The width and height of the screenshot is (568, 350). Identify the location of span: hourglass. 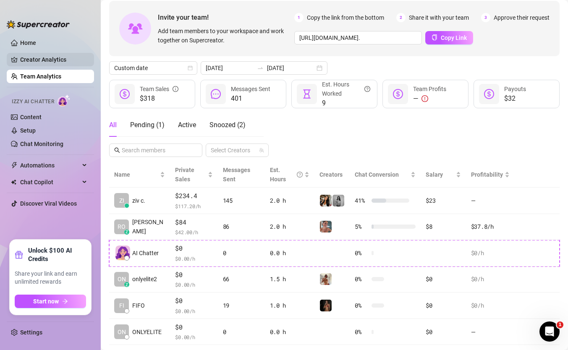
(307, 94).